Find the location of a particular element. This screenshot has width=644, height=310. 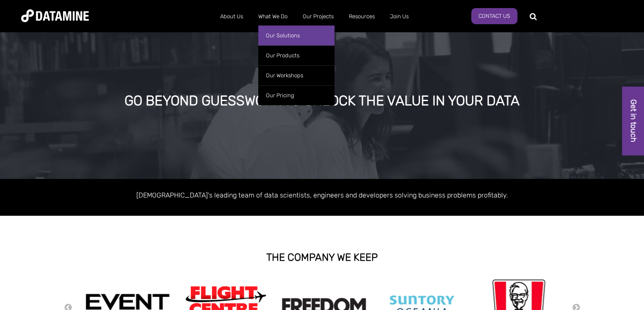

a: Our Workshops is located at coordinates (297, 75).